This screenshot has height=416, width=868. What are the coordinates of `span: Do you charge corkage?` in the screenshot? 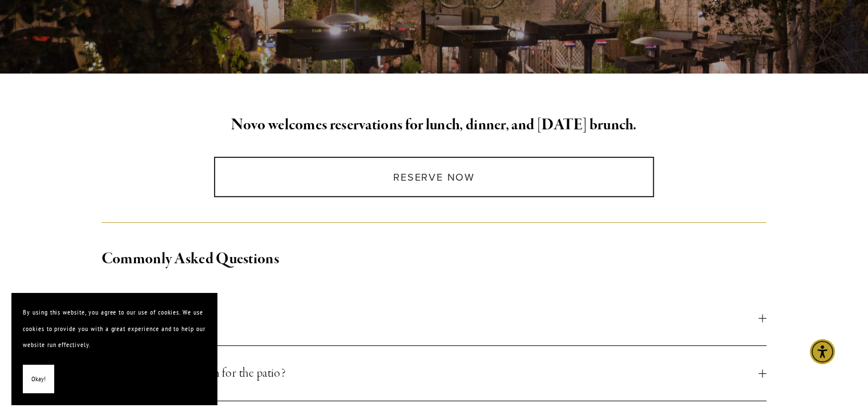 It's located at (430, 318).